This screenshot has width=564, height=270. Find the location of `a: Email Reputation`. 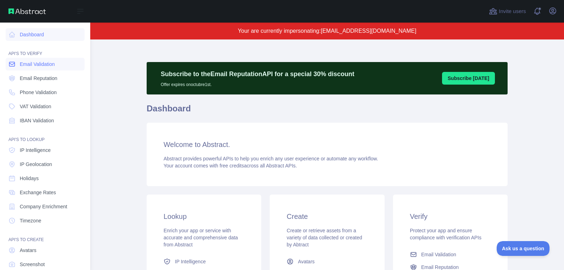

a: Email Reputation is located at coordinates (45, 78).